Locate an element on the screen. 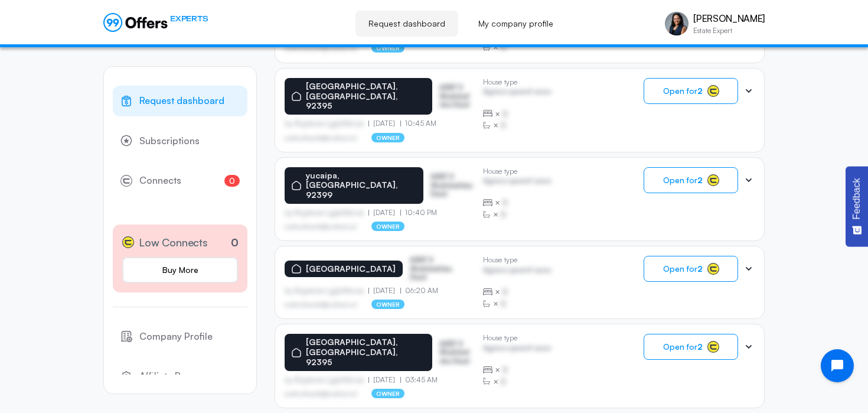  a: Affiliate Program is located at coordinates (180, 376).